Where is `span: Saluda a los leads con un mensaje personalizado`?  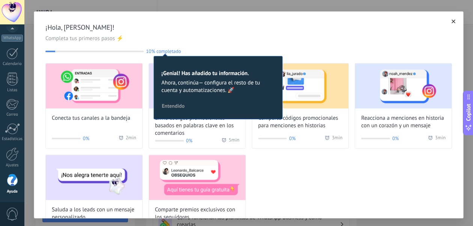 span: Saluda a los leads con un mensaje personalizado is located at coordinates (94, 214).